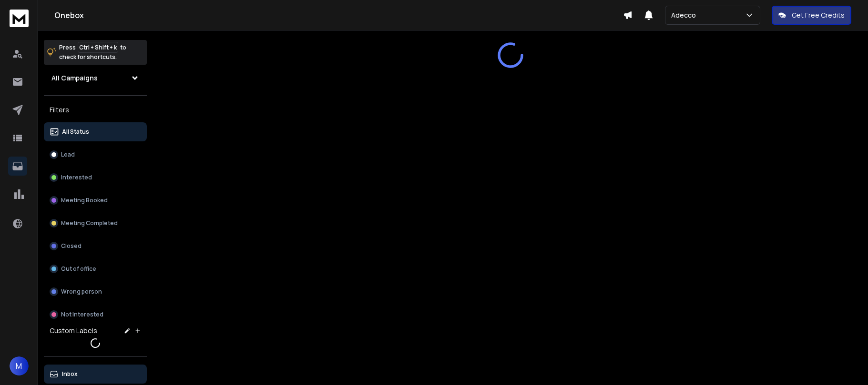 The height and width of the screenshot is (385, 868). What do you see at coordinates (811, 15) in the screenshot?
I see `button: Get Free Credits` at bounding box center [811, 15].